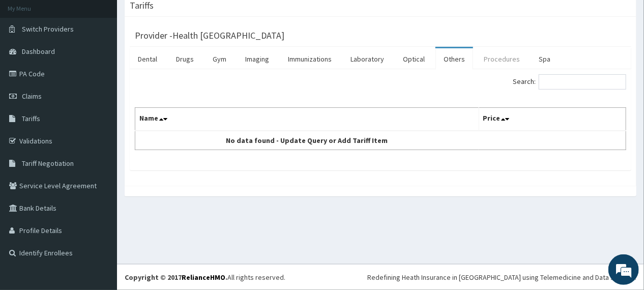 The height and width of the screenshot is (290, 644). What do you see at coordinates (310, 59) in the screenshot?
I see `a: Immunizations` at bounding box center [310, 59].